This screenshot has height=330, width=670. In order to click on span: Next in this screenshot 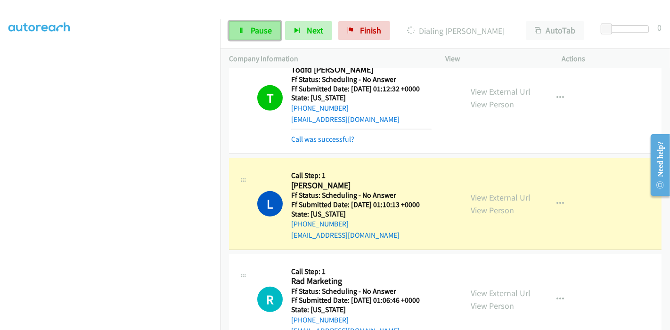, I will do `click(315, 30)`.